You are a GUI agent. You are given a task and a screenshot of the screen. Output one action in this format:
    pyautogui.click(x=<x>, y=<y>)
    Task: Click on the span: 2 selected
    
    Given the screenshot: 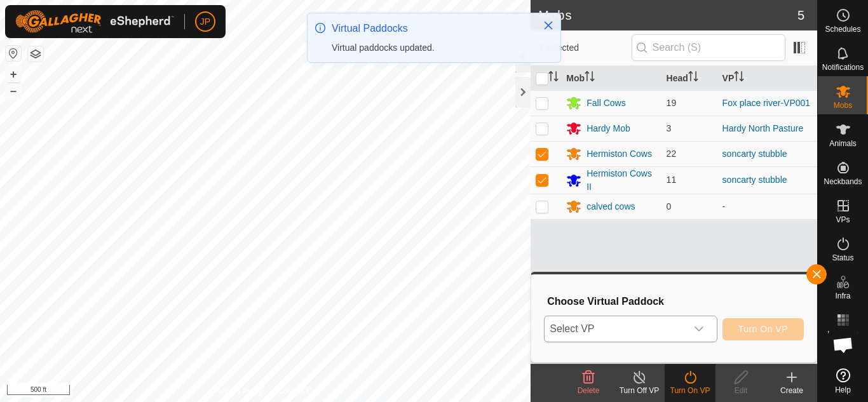 What is the action you would take?
    pyautogui.click(x=584, y=48)
    